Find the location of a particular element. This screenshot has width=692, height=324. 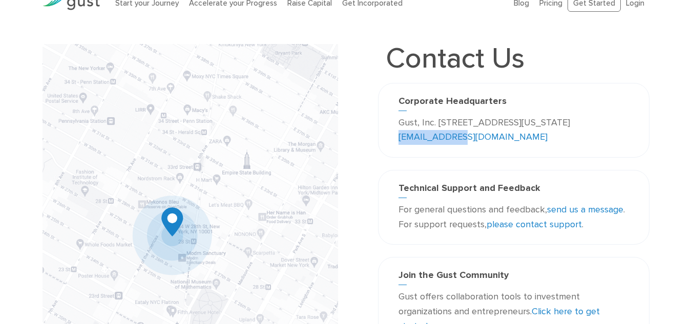

p: For general questions and feedback, . For support requests, . is located at coordinates (514, 218).